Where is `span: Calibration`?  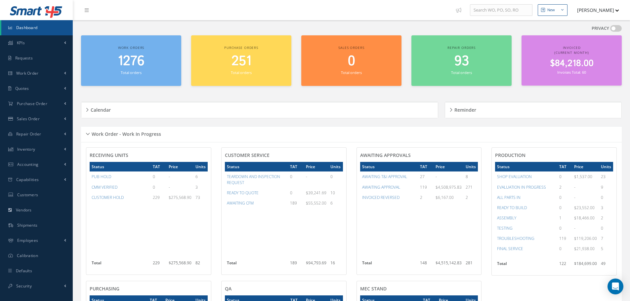
span: Calibration is located at coordinates (27, 256).